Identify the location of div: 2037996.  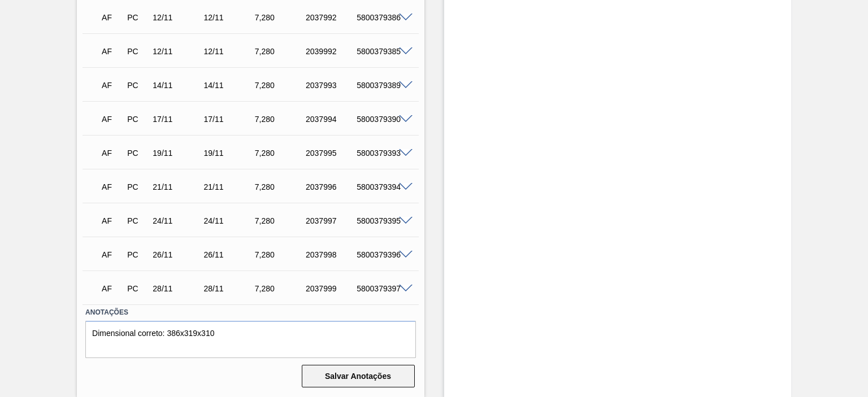
(331, 187).